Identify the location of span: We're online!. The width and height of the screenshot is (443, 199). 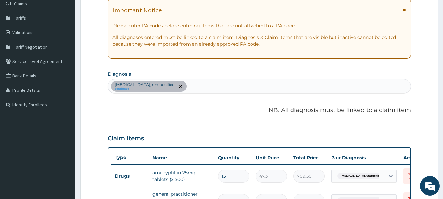
(64, 91).